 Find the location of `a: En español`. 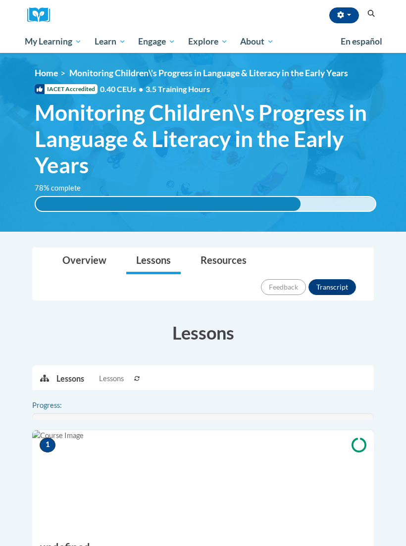

a: En español is located at coordinates (361, 42).